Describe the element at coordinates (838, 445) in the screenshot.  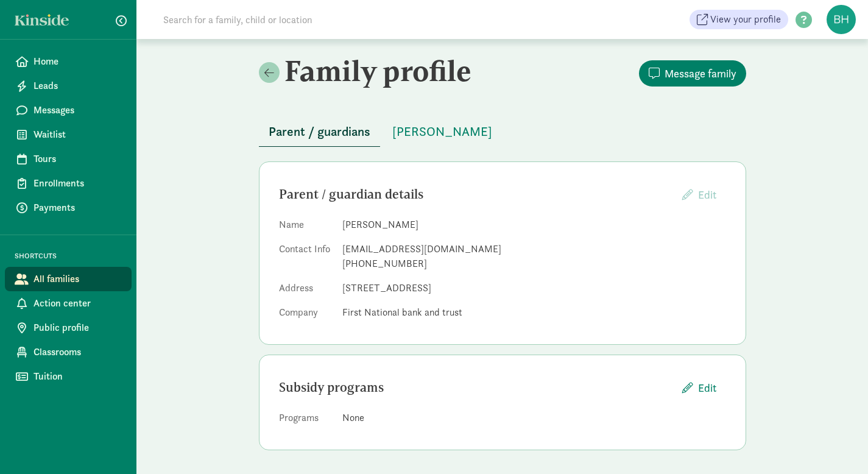
I see `div: Chat Widget` at that location.